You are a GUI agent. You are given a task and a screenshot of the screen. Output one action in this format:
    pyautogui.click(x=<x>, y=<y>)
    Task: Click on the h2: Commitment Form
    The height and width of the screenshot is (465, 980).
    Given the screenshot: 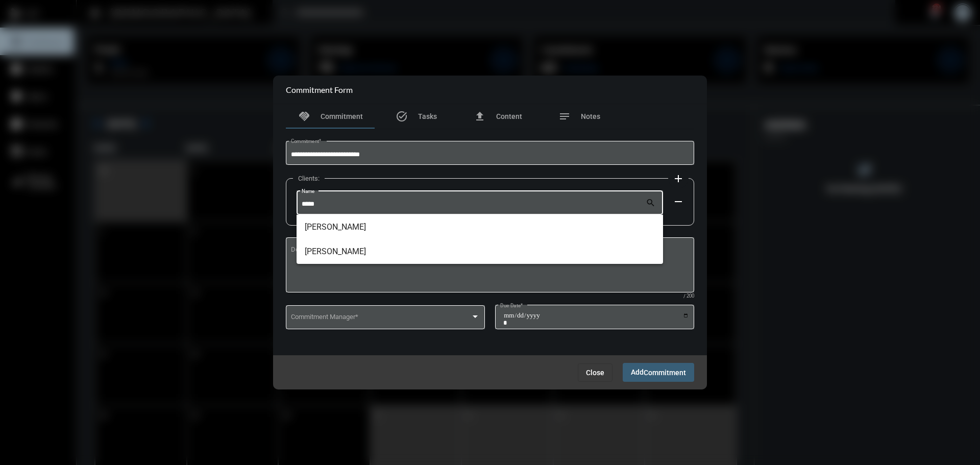 What is the action you would take?
    pyautogui.click(x=319, y=90)
    